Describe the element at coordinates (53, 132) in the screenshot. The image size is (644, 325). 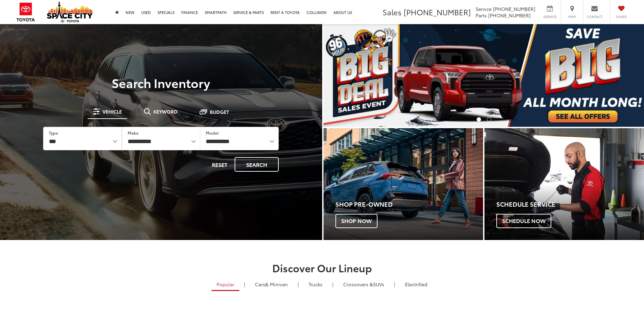
I see `label: Type` at that location.